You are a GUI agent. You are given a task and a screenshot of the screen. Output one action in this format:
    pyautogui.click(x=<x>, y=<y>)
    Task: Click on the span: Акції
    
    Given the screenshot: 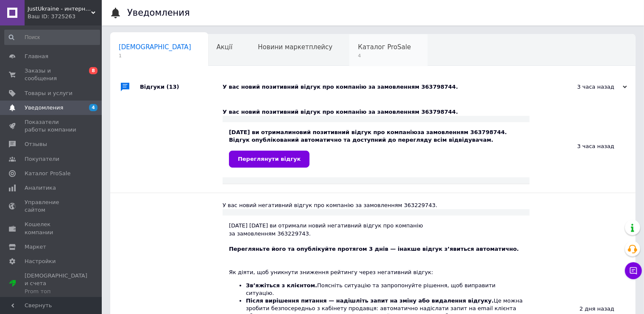 What is the action you would take?
    pyautogui.click(x=225, y=47)
    